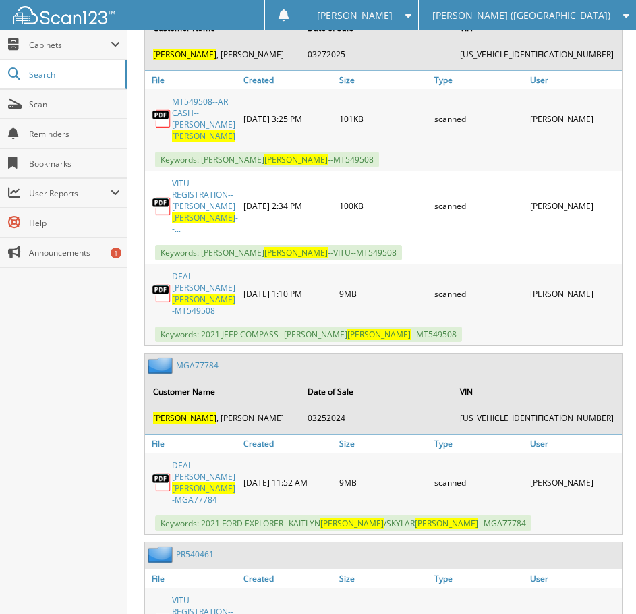 Image resolution: width=636 pixels, height=614 pixels. Describe the element at coordinates (383, 206) in the screenshot. I see `div: 100KB` at that location.